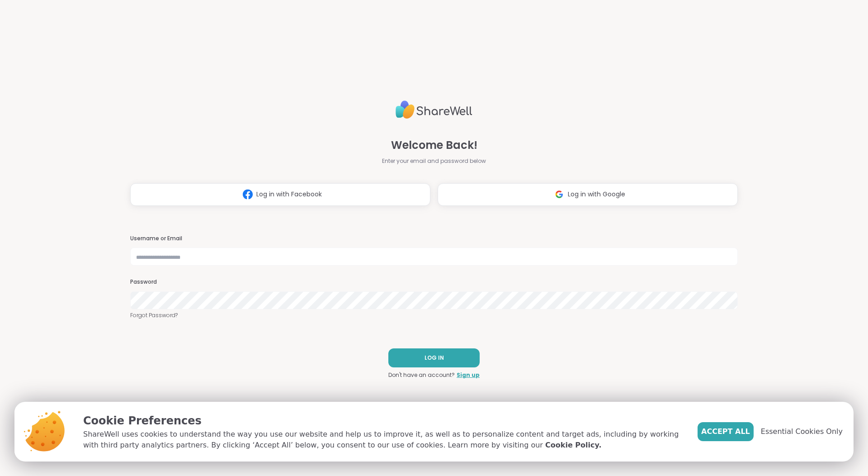 This screenshot has height=476, width=868. What do you see at coordinates (434, 238) in the screenshot?
I see `h3: Username or Email` at bounding box center [434, 238].